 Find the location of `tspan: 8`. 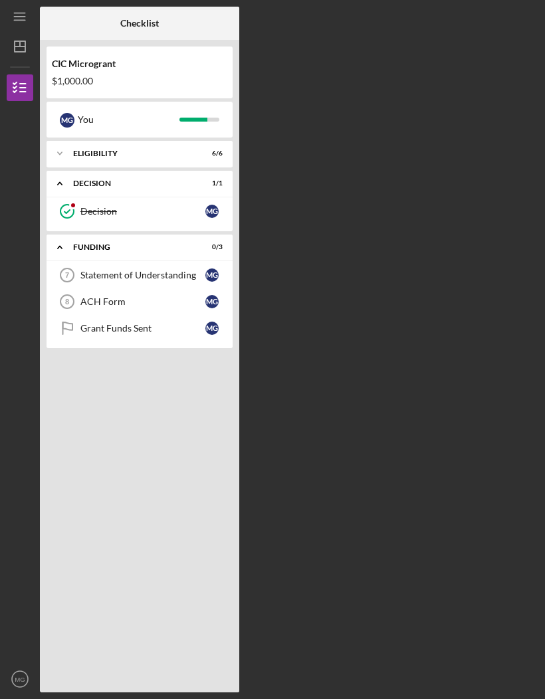

tspan: 8 is located at coordinates (67, 302).